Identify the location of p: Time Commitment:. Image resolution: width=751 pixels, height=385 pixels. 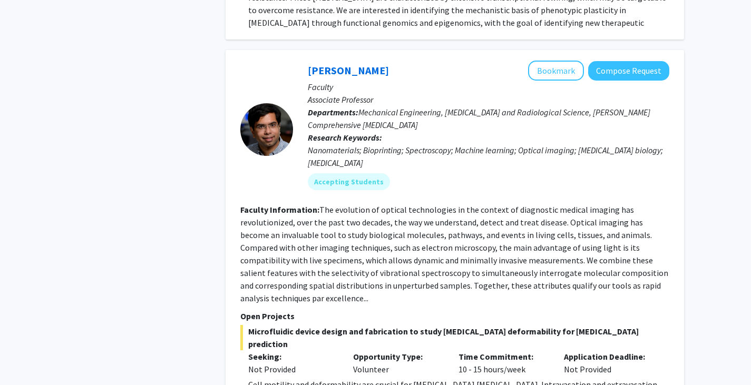
(503, 357).